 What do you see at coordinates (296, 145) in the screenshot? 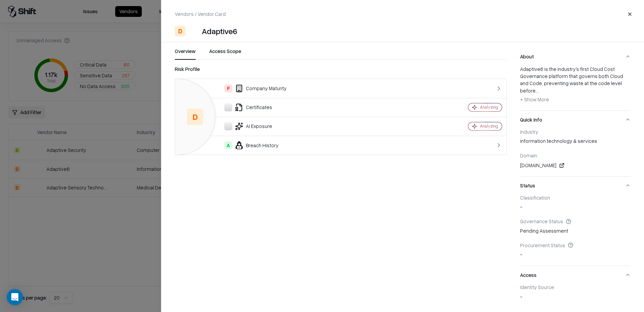
I see `div: Breach History` at bounding box center [296, 145].